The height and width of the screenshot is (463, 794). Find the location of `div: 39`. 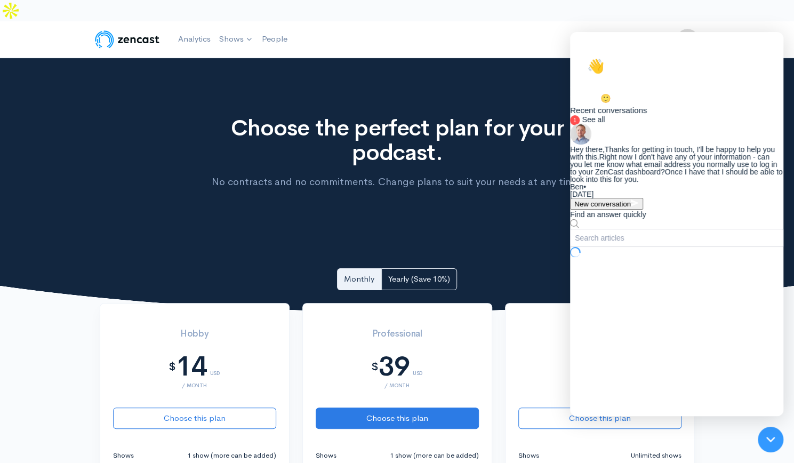

div: 39 is located at coordinates (394, 366).